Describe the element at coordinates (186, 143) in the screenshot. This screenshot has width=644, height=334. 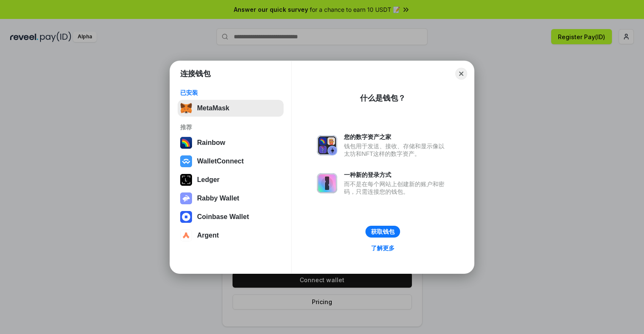
I see `img: svg+xml,%3Csvg%20width%3D%22120%22%20height%3D%22120%22%20viewBox%3D%220%200%20120%20120%22%20fil...` at that location.